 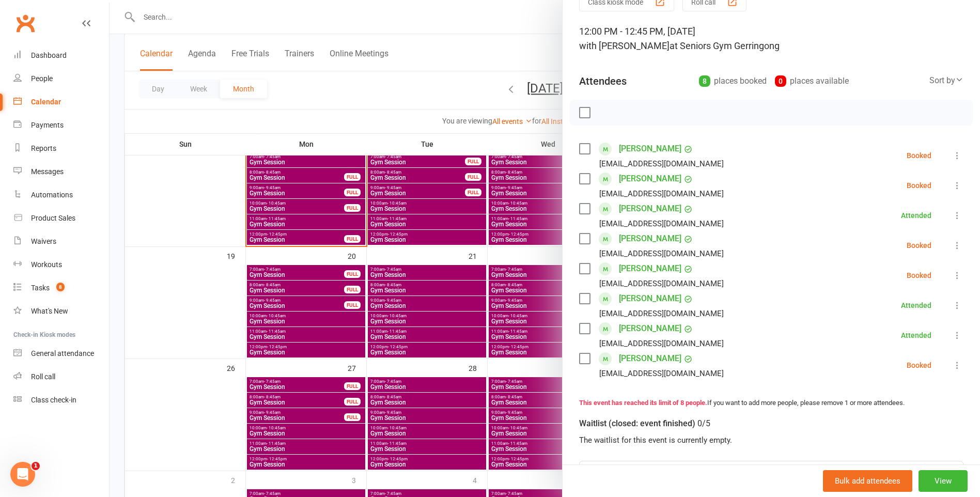 I want to click on div: Messages, so click(x=47, y=171).